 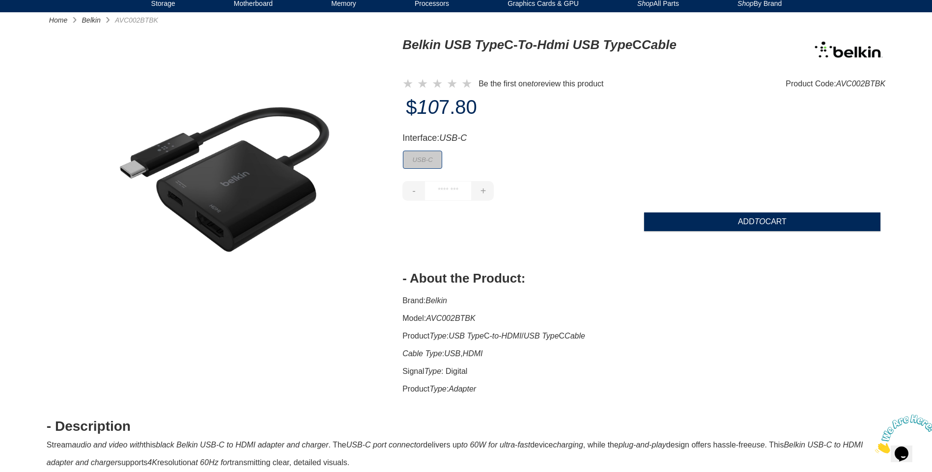 What do you see at coordinates (58, 20) in the screenshot?
I see `i: Home` at bounding box center [58, 20].